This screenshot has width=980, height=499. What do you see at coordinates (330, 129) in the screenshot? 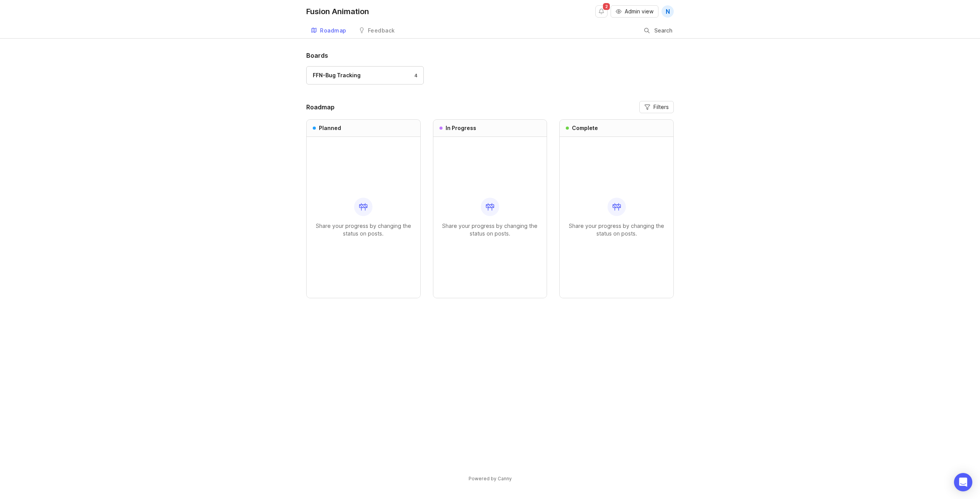
I see `h3: Planned` at bounding box center [330, 129].